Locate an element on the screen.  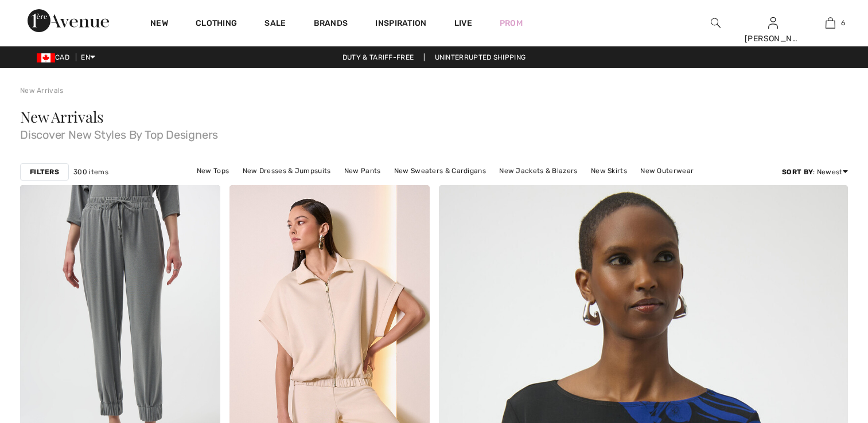
span: EN is located at coordinates (88, 57).